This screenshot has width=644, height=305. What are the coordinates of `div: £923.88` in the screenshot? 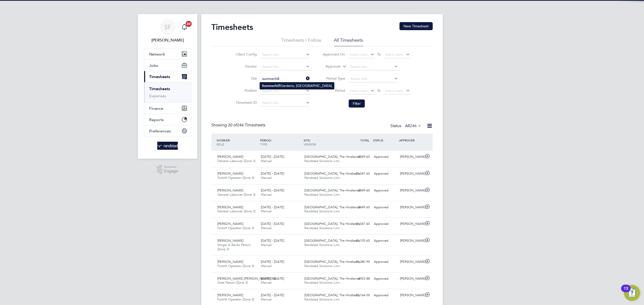 It's located at (358, 279).